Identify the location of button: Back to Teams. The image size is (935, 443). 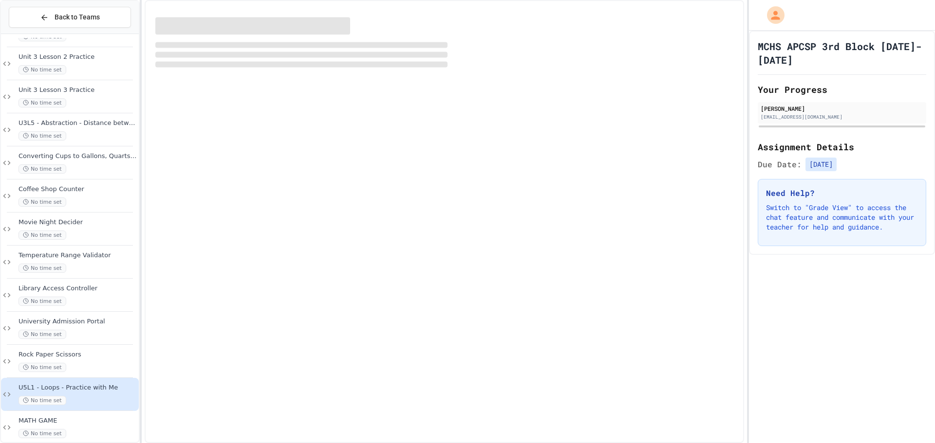
(70, 17).